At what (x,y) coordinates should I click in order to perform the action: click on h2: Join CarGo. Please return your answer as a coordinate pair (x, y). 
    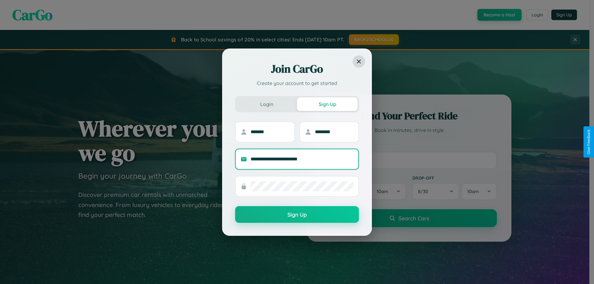
    Looking at the image, I should click on (297, 69).